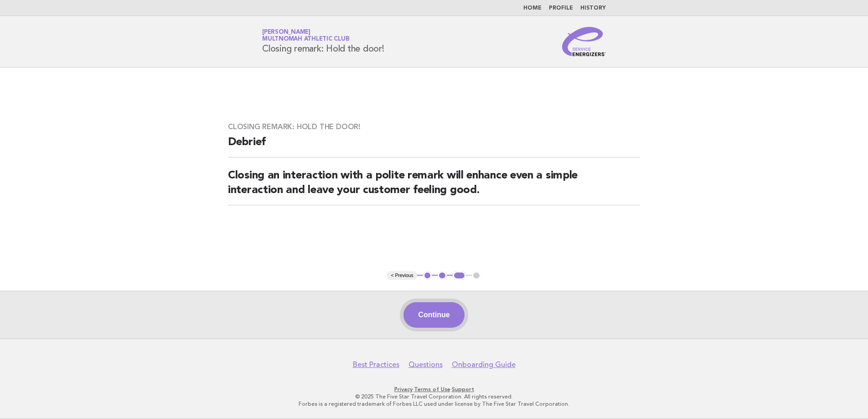 The width and height of the screenshot is (868, 419). What do you see at coordinates (593, 8) in the screenshot?
I see `a: History` at bounding box center [593, 8].